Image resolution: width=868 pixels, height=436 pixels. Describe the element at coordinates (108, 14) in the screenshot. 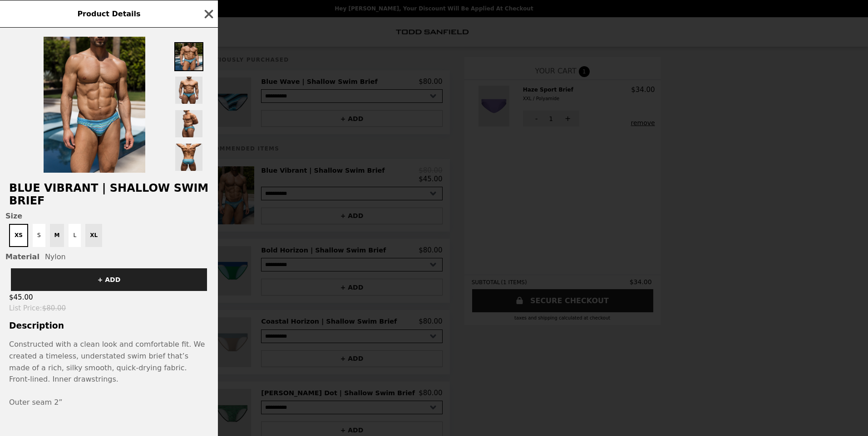

I see `span: Product Details` at that location.